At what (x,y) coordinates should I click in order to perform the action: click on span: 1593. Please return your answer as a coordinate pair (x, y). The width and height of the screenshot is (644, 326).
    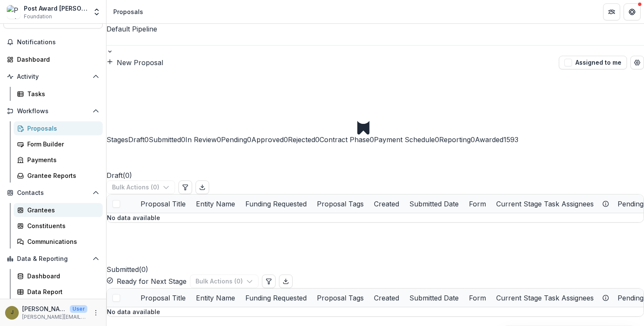
    Looking at the image, I should click on (510, 139).